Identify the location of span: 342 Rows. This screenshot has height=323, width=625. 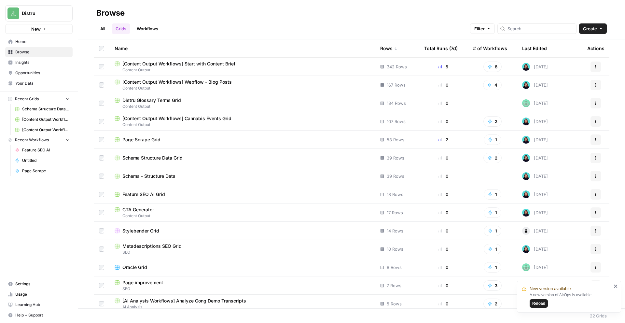
(397, 67).